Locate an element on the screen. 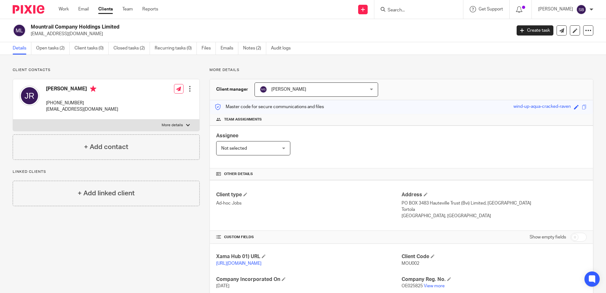 The height and width of the screenshot is (293, 606). a: Reports is located at coordinates (150, 9).